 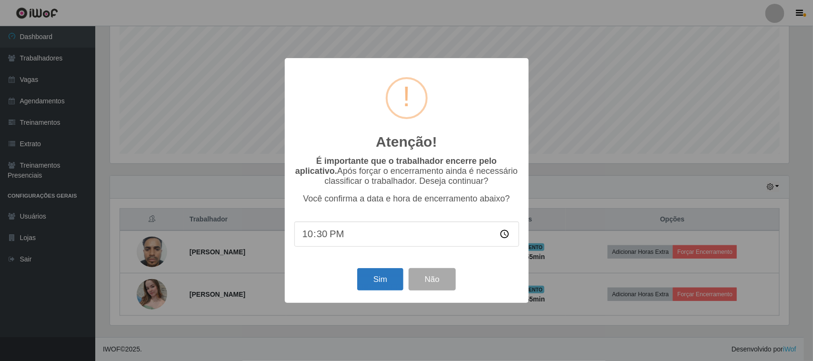 I want to click on p: Você confirma a data e hora de encerramento abaixo?, so click(x=407, y=199).